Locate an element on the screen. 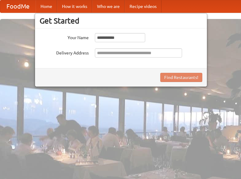 Image resolution: width=241 pixels, height=179 pixels. h3: Get Started is located at coordinates (121, 21).